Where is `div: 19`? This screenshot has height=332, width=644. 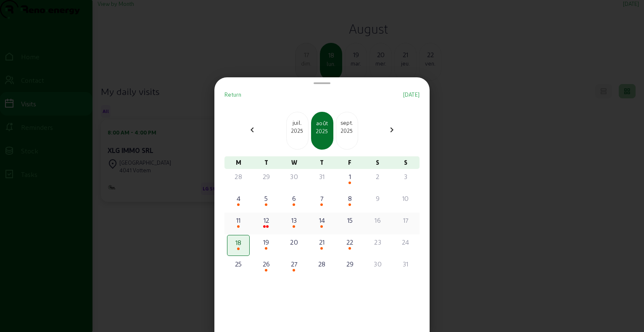
div: 19 is located at coordinates (266, 242).